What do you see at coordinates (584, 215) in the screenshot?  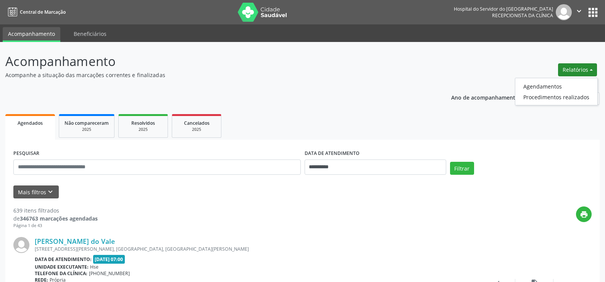 I see `i: print` at bounding box center [584, 215].